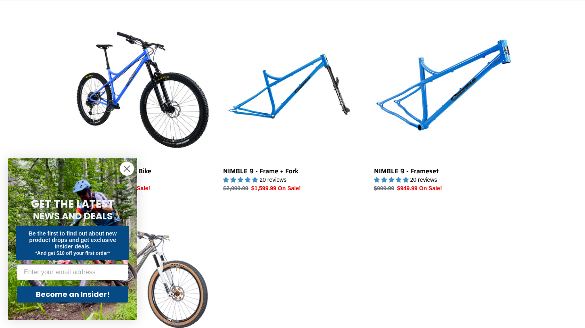 The image size is (585, 328). Describe the element at coordinates (73, 204) in the screenshot. I see `span: GET THE LATEST` at that location.